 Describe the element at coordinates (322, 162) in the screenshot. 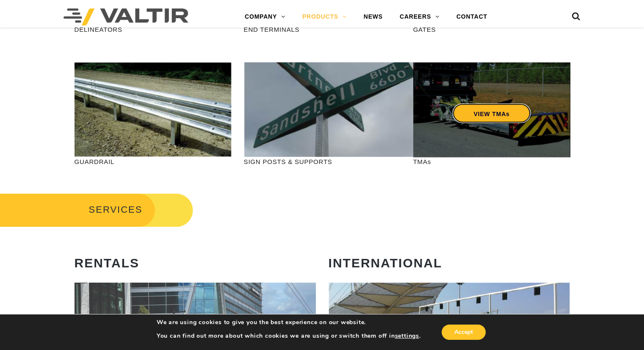

I see `p: SIGN POSTS & SUPPORTS` at that location.